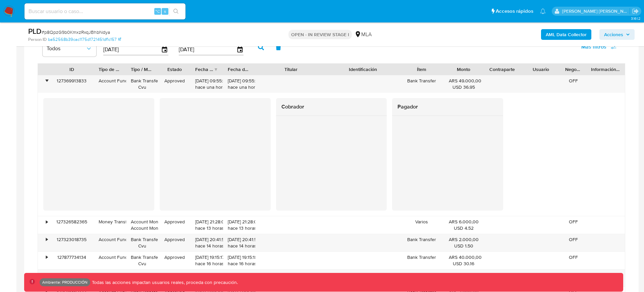 The width and height of the screenshot is (644, 292). Describe the element at coordinates (76, 32) in the screenshot. I see `span: # p8QpzG9b0KmxzRxqJBhbNdya` at that location.